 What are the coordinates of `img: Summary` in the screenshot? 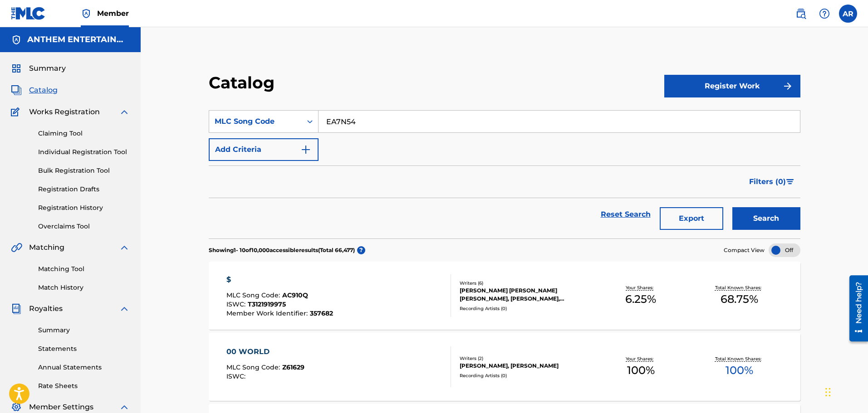 It's located at (16, 68).